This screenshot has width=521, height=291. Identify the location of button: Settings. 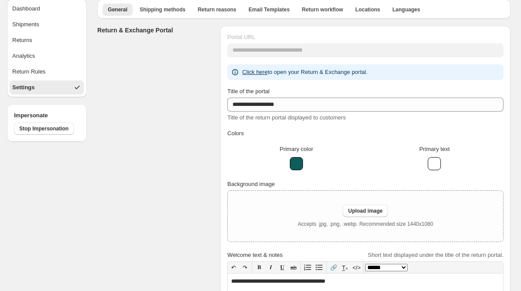
(47, 88).